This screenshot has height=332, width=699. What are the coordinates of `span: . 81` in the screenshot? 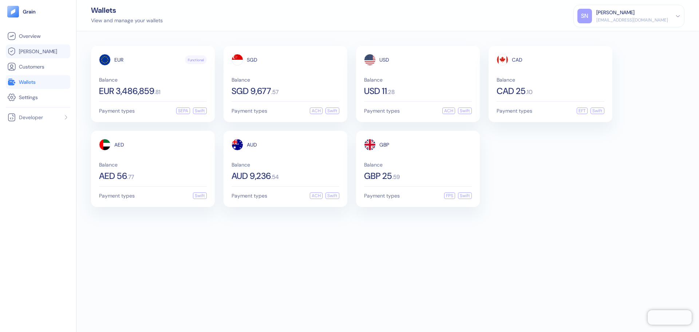 It's located at (157, 92).